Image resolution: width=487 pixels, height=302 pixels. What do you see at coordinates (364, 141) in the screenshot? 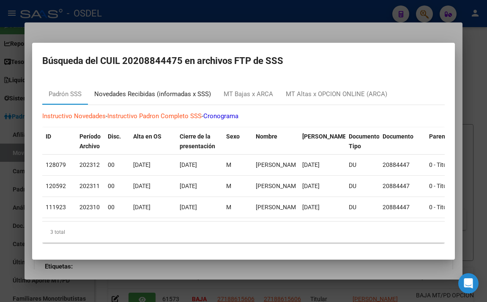
I see `span: Documento Tipo` at bounding box center [364, 141].